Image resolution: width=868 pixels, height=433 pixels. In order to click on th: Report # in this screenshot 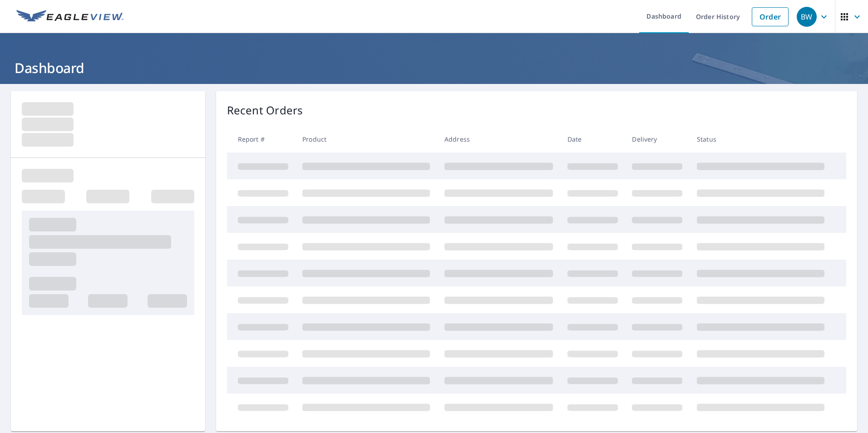, I will do `click(261, 139)`.